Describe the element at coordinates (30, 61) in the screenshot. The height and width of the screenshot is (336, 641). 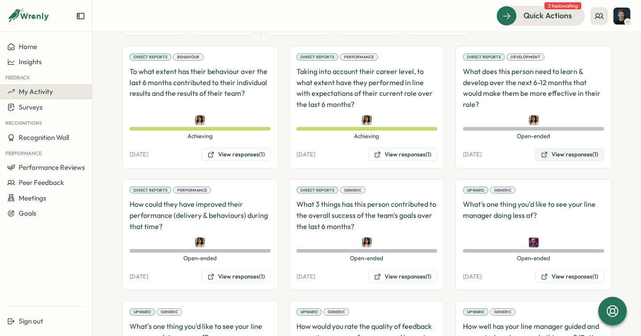
I see `span: Insights` at that location.